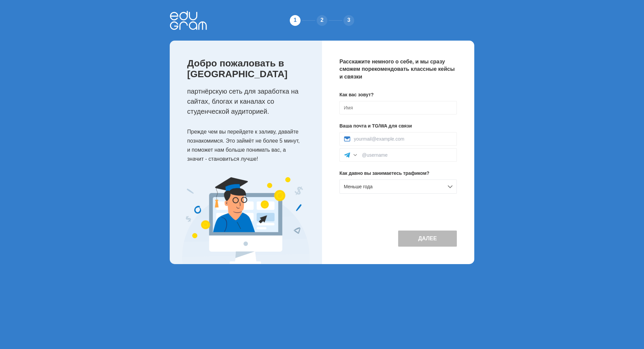  What do you see at coordinates (407, 155) in the screenshot?
I see `input: @username` at bounding box center [407, 155].